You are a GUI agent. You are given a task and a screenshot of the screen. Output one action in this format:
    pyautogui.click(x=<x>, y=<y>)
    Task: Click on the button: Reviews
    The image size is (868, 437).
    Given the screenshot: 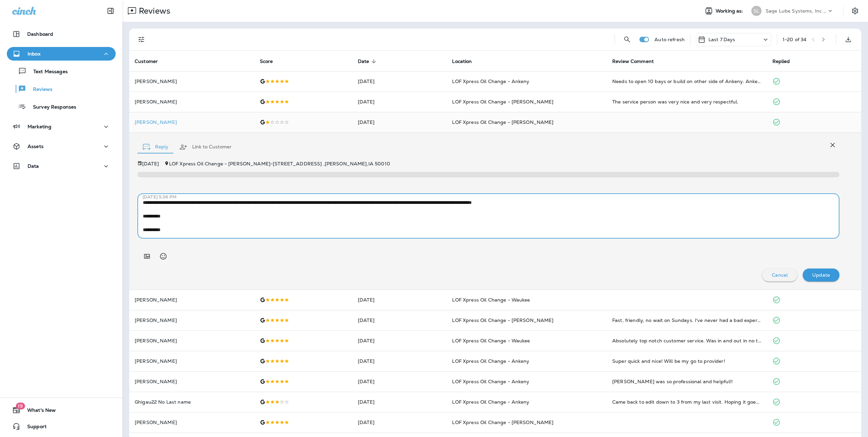 What is the action you would take?
    pyautogui.click(x=61, y=89)
    